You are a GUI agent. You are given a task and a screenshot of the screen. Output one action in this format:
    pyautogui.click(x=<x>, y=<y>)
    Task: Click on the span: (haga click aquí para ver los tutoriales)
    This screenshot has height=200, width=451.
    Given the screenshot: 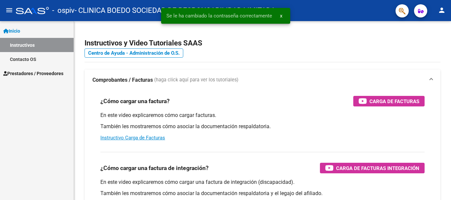 What is the action you would take?
    pyautogui.click(x=196, y=80)
    